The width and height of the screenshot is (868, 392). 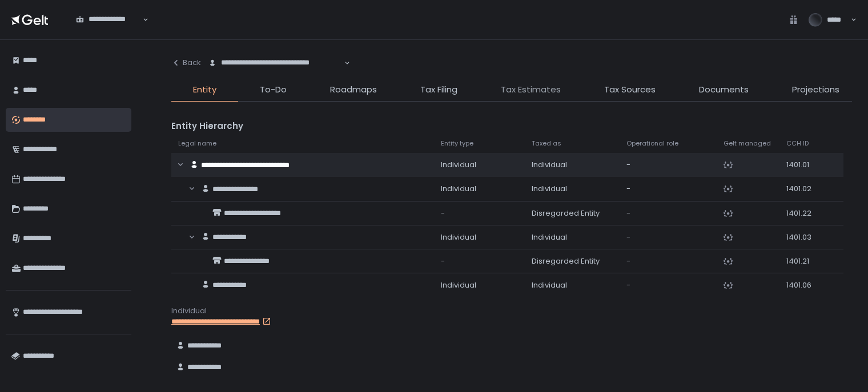 I want to click on div: Back, so click(x=186, y=63).